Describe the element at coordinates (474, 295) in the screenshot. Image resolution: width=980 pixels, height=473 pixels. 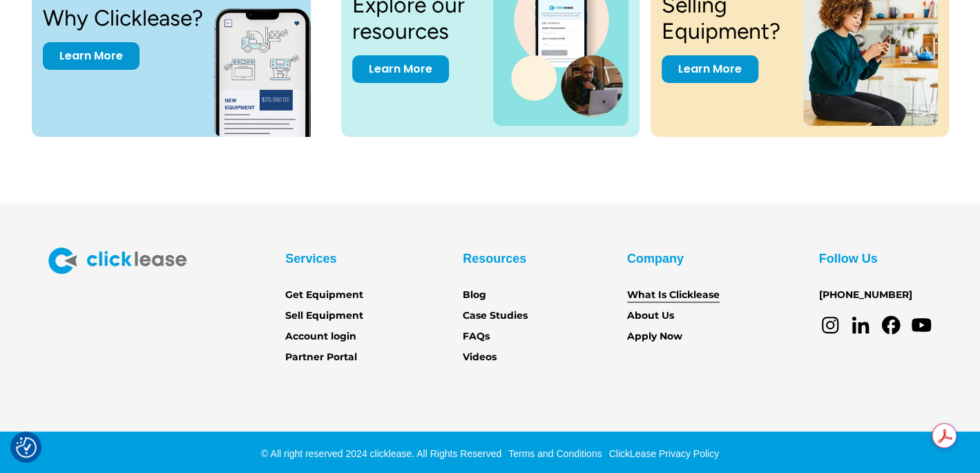
I see `a: Blog` at that location.